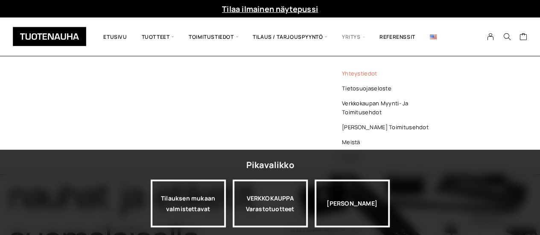 Image resolution: width=540 pixels, height=235 pixels. I want to click on span: Yritys, so click(354, 37).